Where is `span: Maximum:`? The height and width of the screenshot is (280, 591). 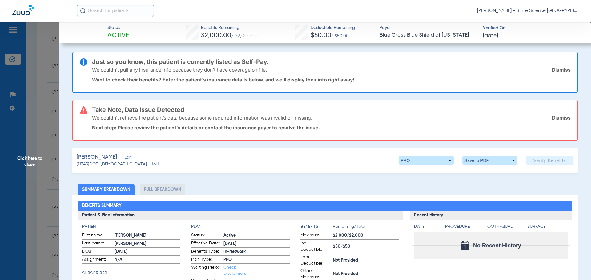
span: Maximum: is located at coordinates (315, 236).